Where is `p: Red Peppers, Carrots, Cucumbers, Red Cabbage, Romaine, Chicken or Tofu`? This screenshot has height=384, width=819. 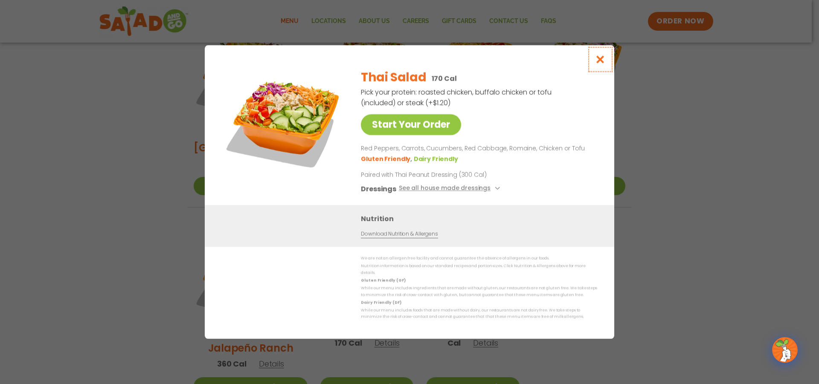
p: Red Peppers, Carrots, Cucumbers, Red Cabbage, Romaine, Chicken or Tofu is located at coordinates (477, 149).